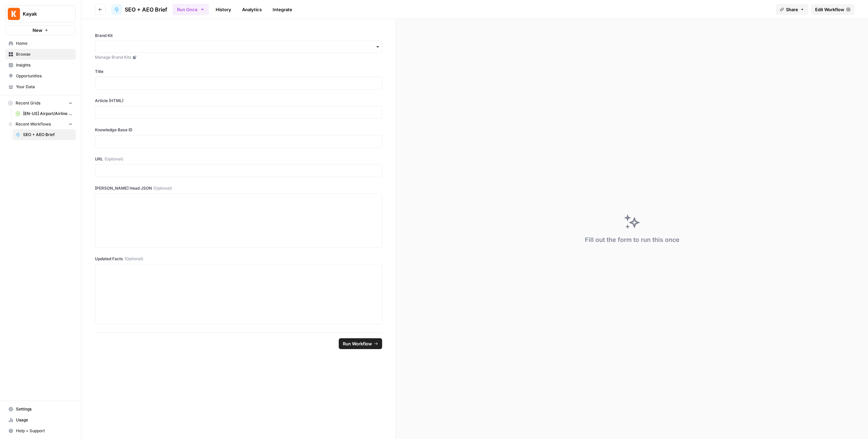 The width and height of the screenshot is (868, 439). What do you see at coordinates (44, 87) in the screenshot?
I see `span: Your Data` at bounding box center [44, 87].